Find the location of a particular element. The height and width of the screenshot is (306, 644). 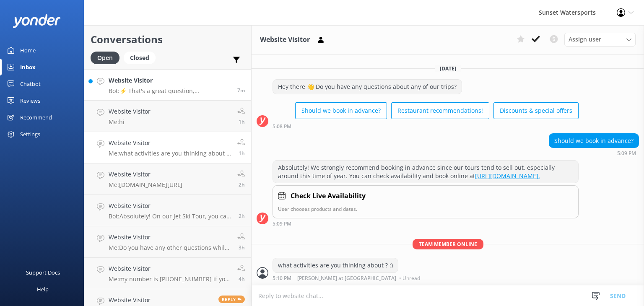

div: Oct 04 2025 04:08pm (UTC -05:00) America/Cancun is located at coordinates (426, 126).